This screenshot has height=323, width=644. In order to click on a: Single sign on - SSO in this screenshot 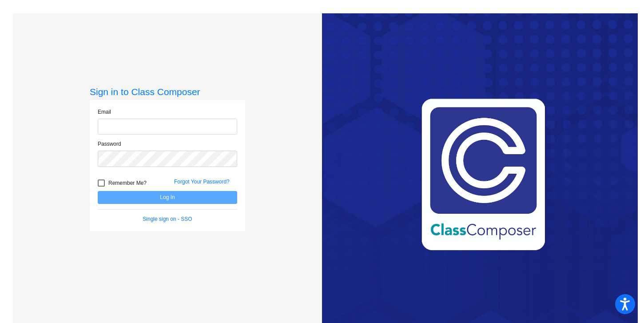, I will do `click(167, 219)`.